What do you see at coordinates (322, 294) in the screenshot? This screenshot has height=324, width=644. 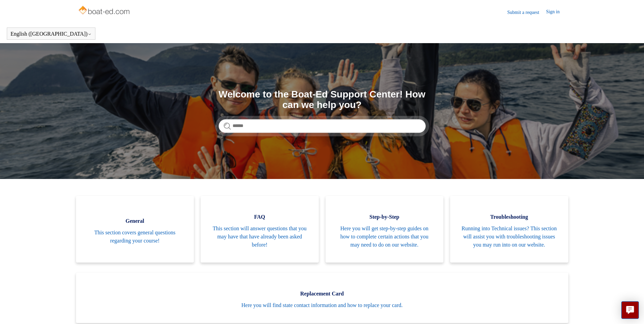 I see `span: Replacement Card` at bounding box center [322, 294].